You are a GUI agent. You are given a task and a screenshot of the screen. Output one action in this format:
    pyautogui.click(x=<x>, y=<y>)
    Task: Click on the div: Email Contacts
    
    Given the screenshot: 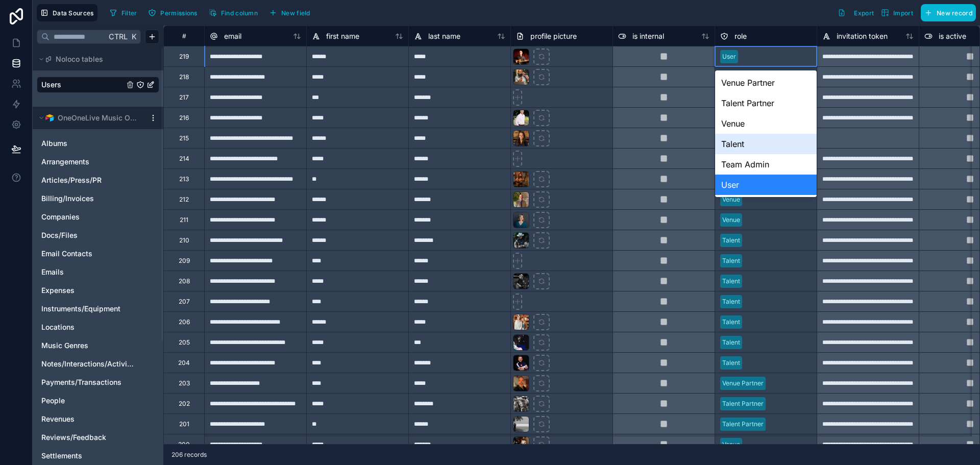 What is the action you would take?
    pyautogui.click(x=98, y=254)
    